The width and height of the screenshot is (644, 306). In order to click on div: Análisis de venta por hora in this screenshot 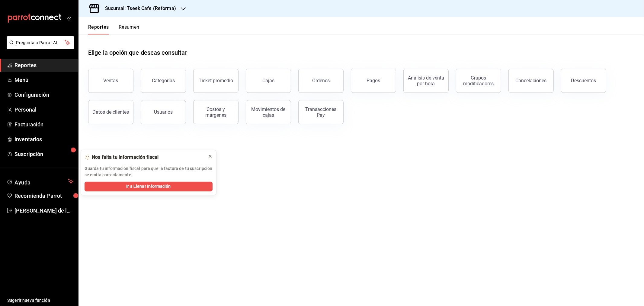, I will do `click(426, 81)`.